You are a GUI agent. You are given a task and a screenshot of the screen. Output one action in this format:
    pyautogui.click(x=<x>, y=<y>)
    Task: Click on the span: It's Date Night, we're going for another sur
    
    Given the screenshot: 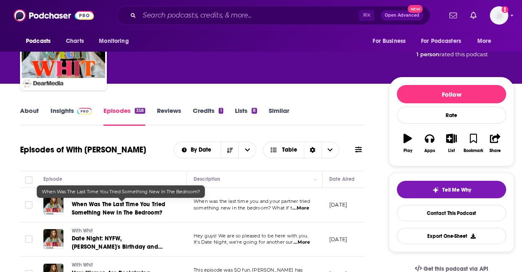 What is the action you would take?
    pyautogui.click(x=243, y=242)
    